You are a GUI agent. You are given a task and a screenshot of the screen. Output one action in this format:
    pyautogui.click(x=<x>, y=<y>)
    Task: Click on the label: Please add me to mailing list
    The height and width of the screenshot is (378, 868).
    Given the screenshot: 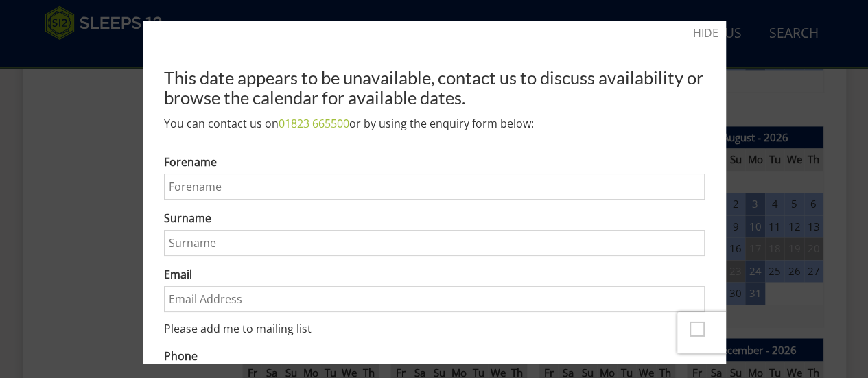 What is the action you would take?
    pyautogui.click(x=424, y=330)
    